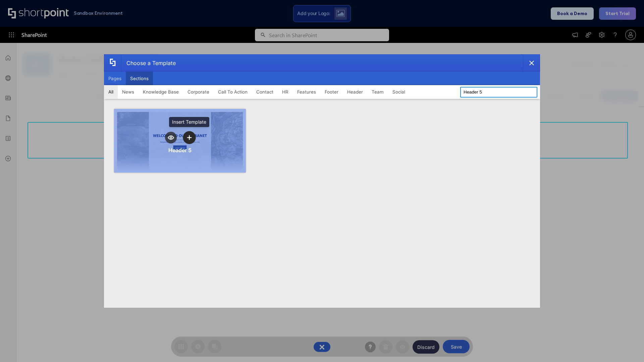 This screenshot has width=644, height=362. I want to click on button: All, so click(111, 92).